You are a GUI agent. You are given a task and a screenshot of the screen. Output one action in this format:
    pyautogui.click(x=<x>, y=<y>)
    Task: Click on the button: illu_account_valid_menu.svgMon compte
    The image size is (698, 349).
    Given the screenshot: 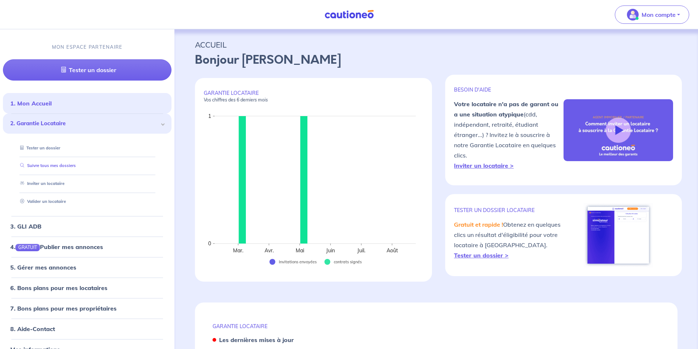 What is the action you would take?
    pyautogui.click(x=652, y=15)
    